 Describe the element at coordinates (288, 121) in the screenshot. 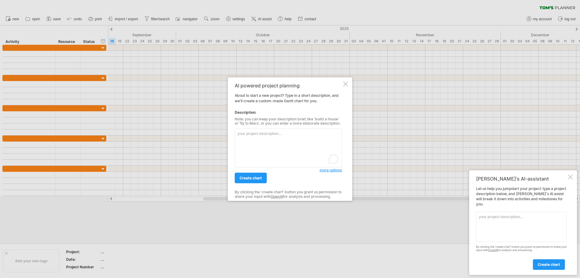

I see `div: Note: you can keep your description brief, like 'build a house' or 'fly to Mars', or you can ente...` at that location.